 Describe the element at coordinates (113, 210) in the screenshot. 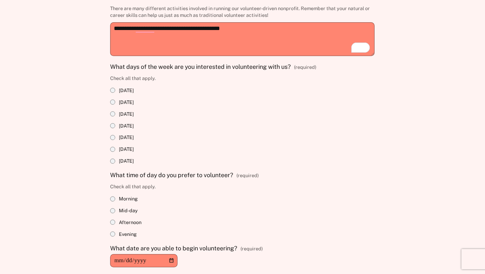

I see `input: Mid-day` at that location.